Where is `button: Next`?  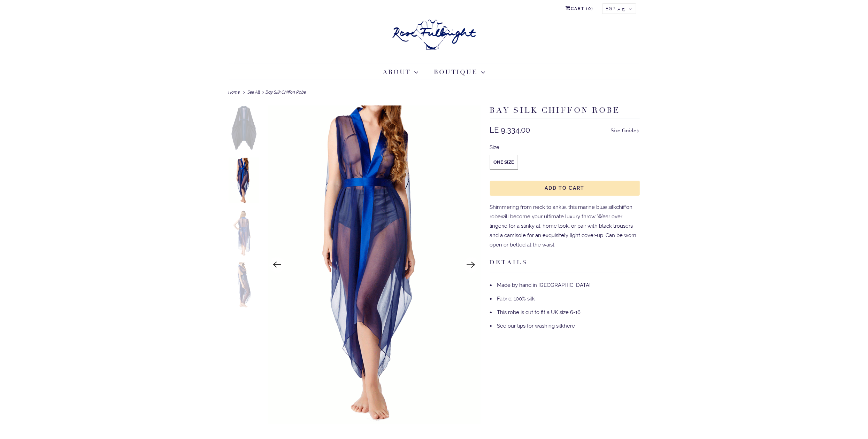
button: Next is located at coordinates (471, 265).